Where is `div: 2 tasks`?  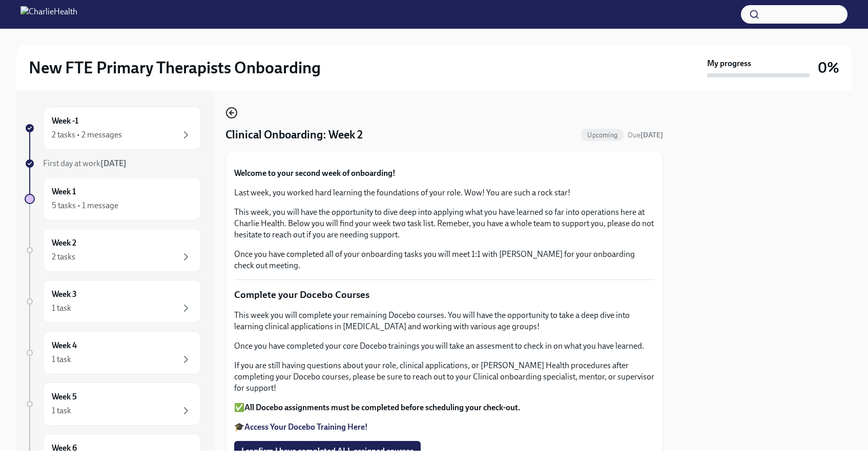
div: 2 tasks is located at coordinates (63, 257).